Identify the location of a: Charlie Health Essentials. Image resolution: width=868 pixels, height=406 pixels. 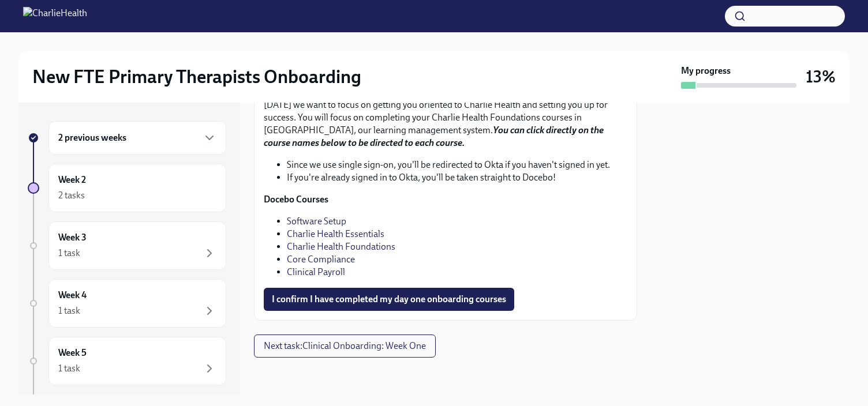
(335, 233).